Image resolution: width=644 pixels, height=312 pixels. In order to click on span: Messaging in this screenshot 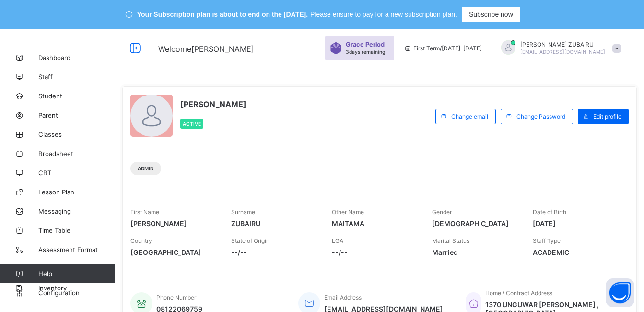, I will do `click(77, 211)`.